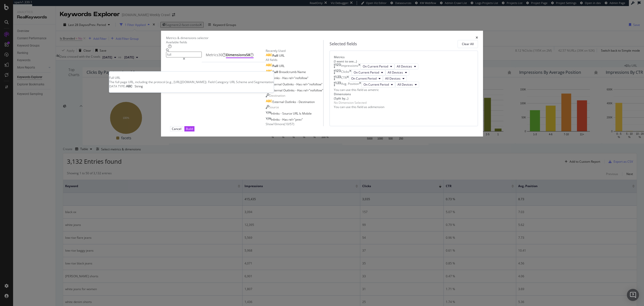  Describe the element at coordinates (343, 44) in the screenshot. I see `div: Selected fields` at that location.